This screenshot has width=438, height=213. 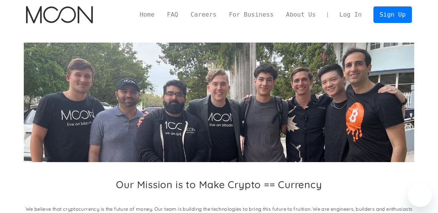 I want to click on img: Moon Logo, so click(x=59, y=14).